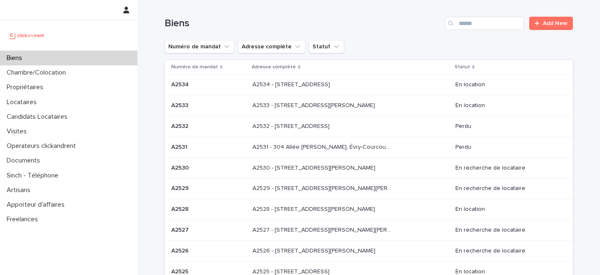 This screenshot has height=275, width=600. Describe the element at coordinates (292, 84) in the screenshot. I see `p: A2534 - 134 Cours Aquitaine, Boulogne-Billancourt 92100` at that location.